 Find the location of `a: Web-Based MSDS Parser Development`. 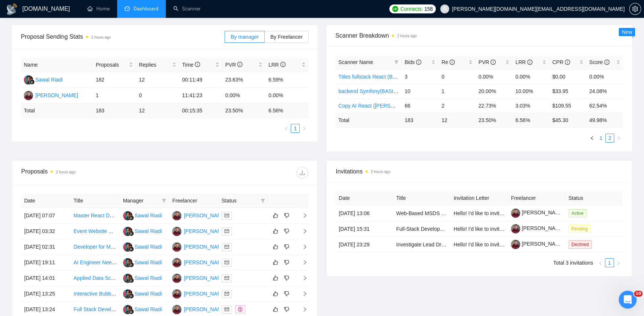

a: Web-Based MSDS Parser Development is located at coordinates (442, 213).